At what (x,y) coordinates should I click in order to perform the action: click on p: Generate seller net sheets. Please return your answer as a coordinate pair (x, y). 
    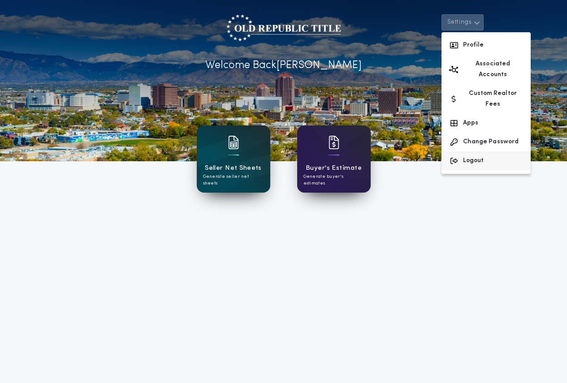
    Looking at the image, I should click on (234, 180).